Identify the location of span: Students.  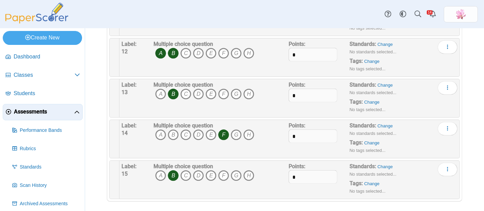
(47, 94).